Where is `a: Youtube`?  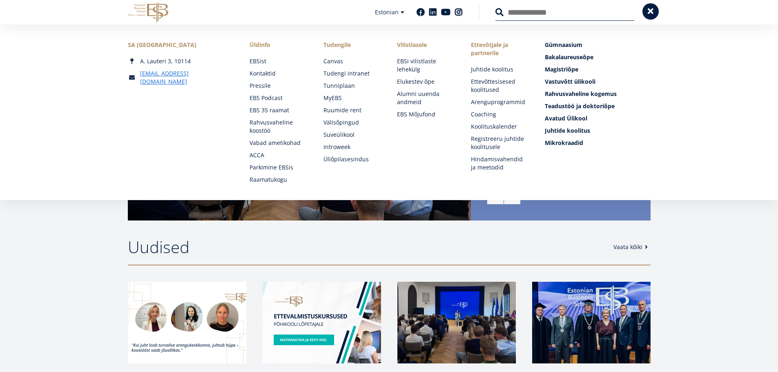
a: Youtube is located at coordinates (446, 12).